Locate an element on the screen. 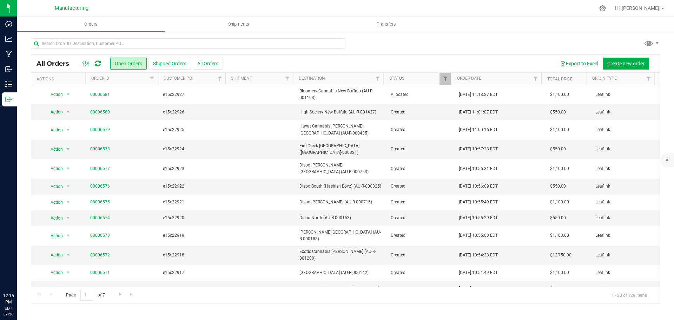  span: e15c22923 is located at coordinates (193, 168).